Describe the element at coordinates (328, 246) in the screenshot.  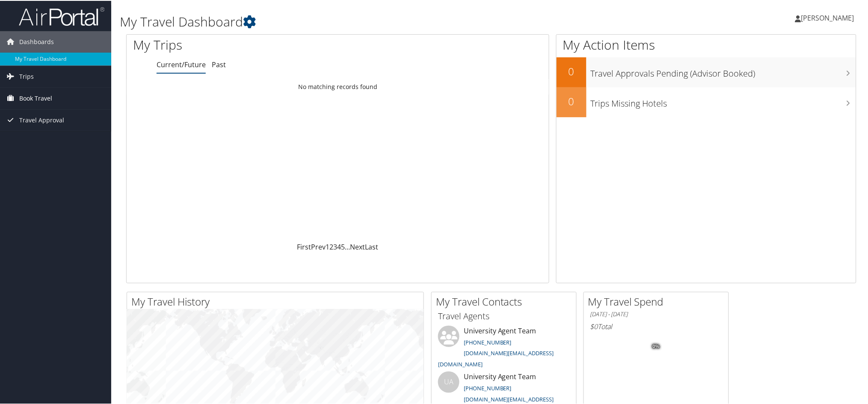
I see `a: 1` at that location.